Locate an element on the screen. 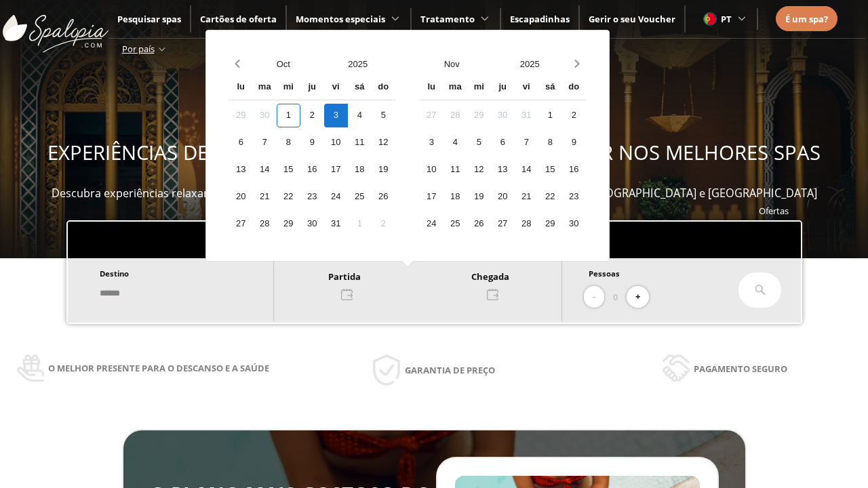 The height and width of the screenshot is (488, 868). span: 0 is located at coordinates (615, 297).